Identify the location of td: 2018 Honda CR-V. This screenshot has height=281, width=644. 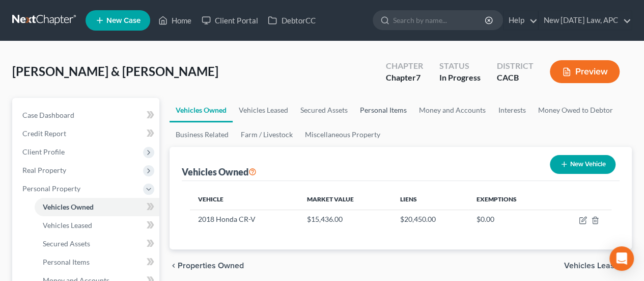
(245, 219).